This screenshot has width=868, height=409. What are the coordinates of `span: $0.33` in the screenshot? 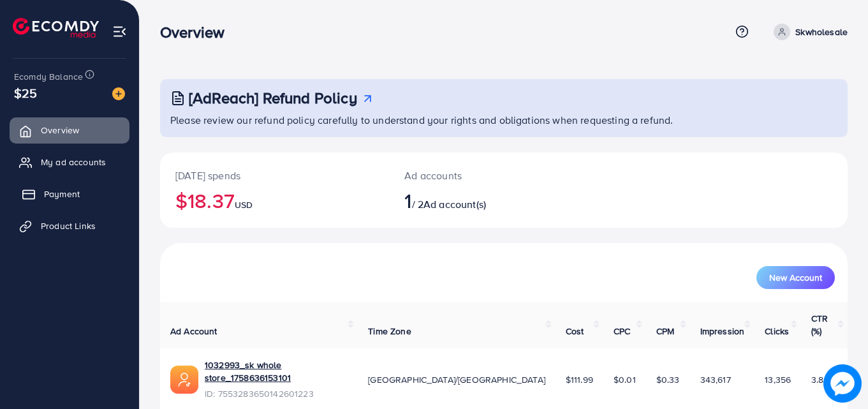 It's located at (667, 379).